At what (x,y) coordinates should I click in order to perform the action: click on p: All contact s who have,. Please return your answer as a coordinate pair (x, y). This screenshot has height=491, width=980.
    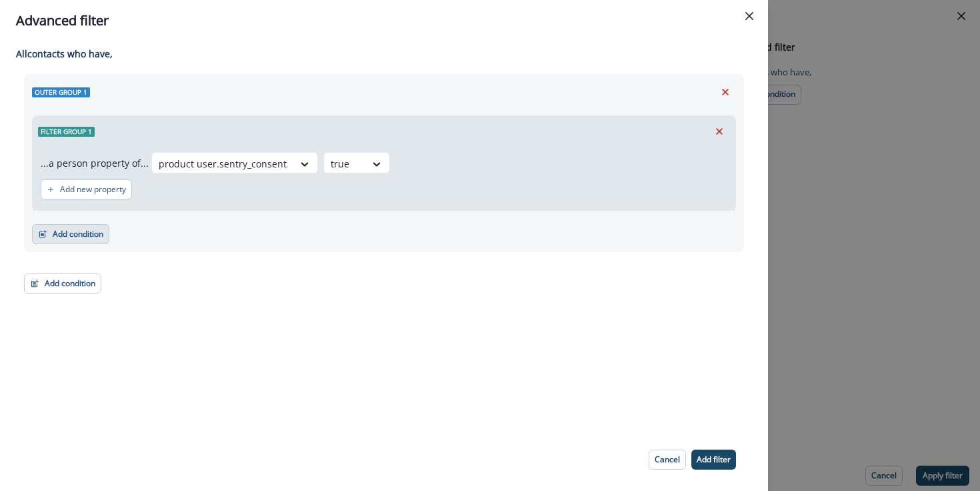
    Looking at the image, I should click on (380, 53).